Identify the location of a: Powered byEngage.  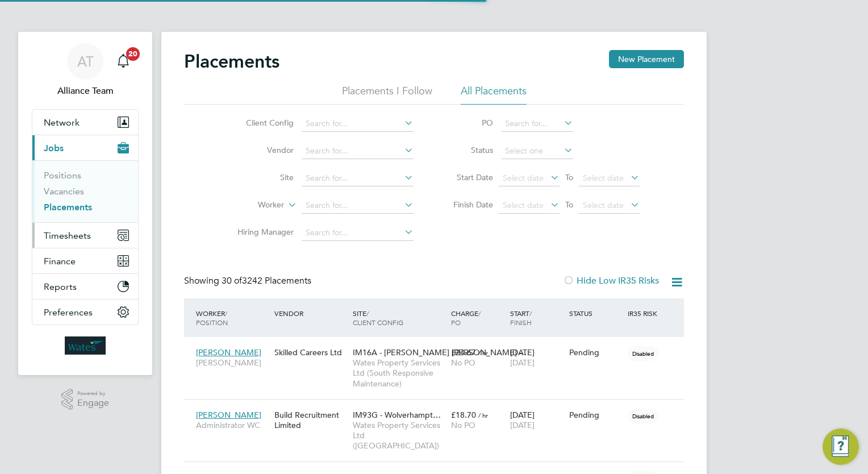
(85, 399).